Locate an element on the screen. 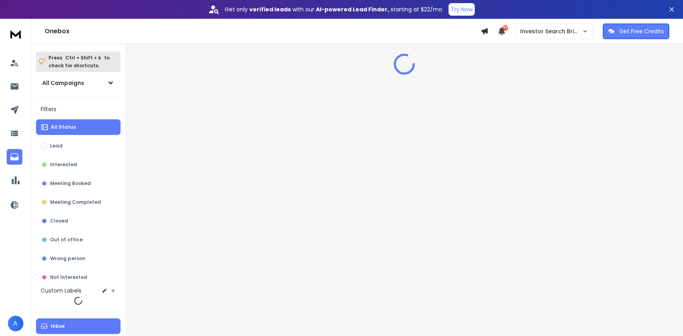 This screenshot has height=336, width=683. button: Meeting Completed is located at coordinates (78, 202).